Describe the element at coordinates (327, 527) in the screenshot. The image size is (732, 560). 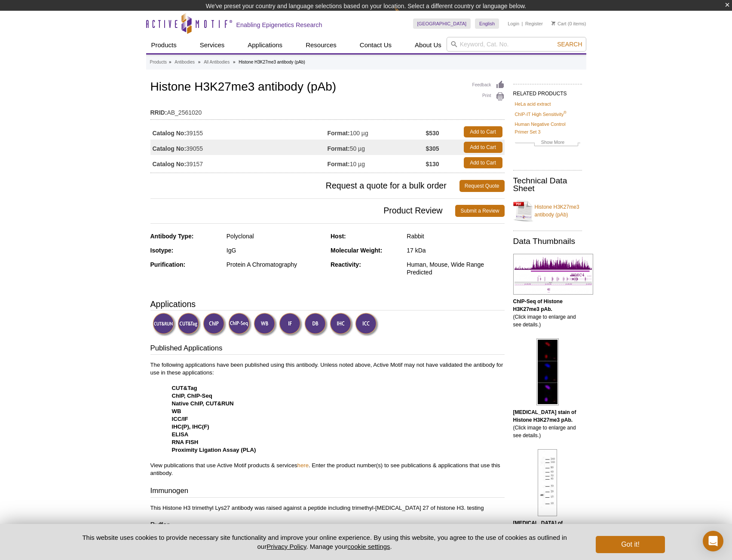
I see `h3: Buffer` at that location.